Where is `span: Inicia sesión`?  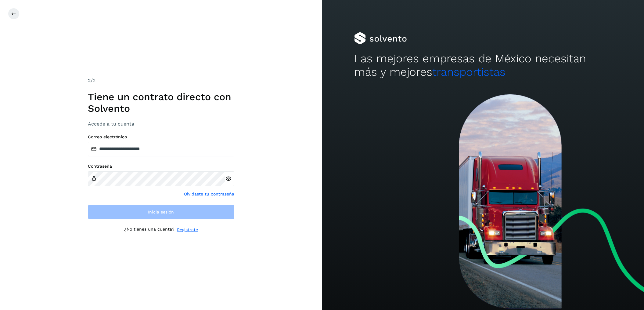
span: Inicia sesión is located at coordinates (161, 212).